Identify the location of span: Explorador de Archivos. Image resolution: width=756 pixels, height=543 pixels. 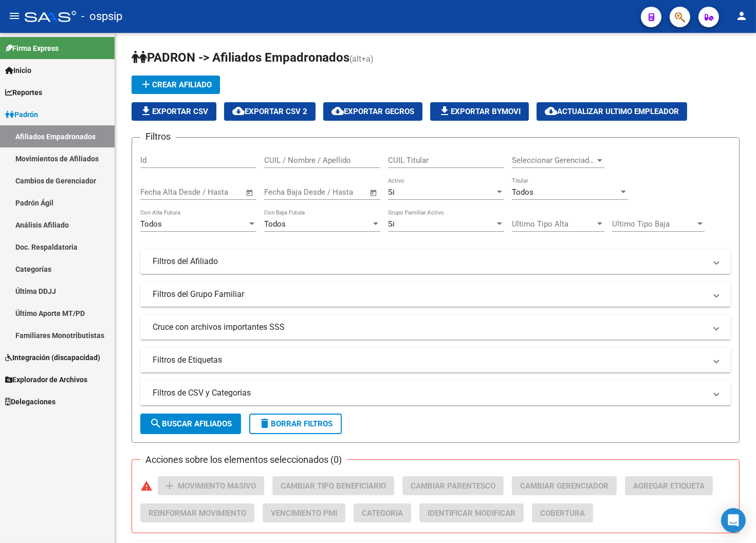
(46, 380).